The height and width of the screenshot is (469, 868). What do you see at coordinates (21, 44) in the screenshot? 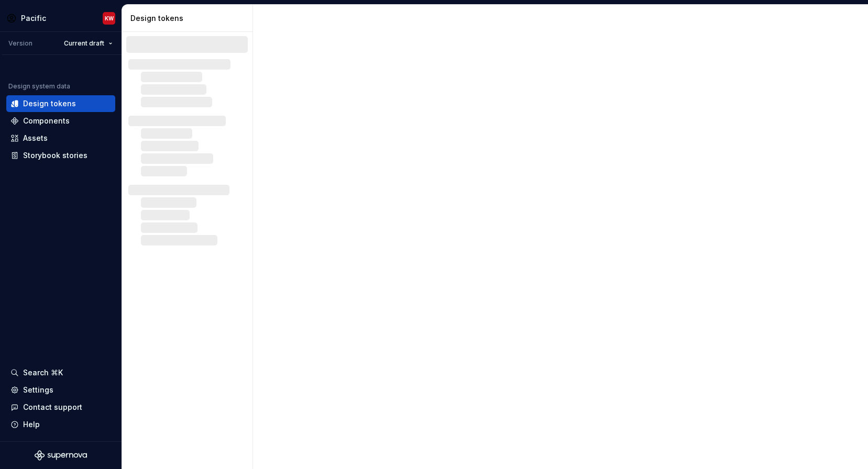
I see `div: Version` at bounding box center [21, 44].